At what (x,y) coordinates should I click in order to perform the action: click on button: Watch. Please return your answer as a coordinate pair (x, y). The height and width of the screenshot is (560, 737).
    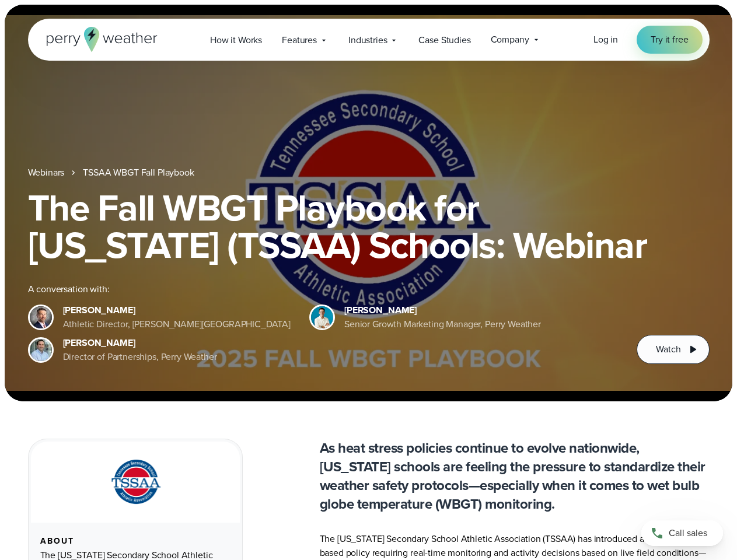
    Looking at the image, I should click on (673, 349).